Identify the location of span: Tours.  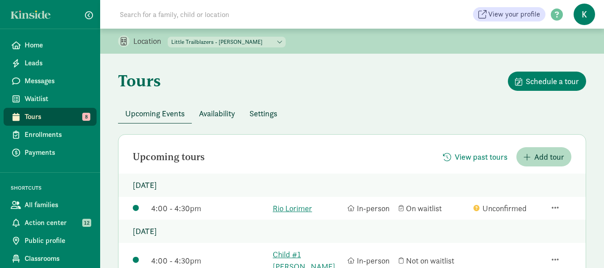
(57, 117).